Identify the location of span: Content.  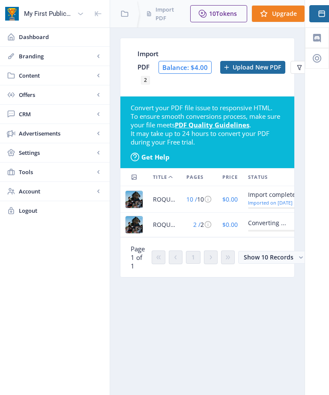
(57, 75).